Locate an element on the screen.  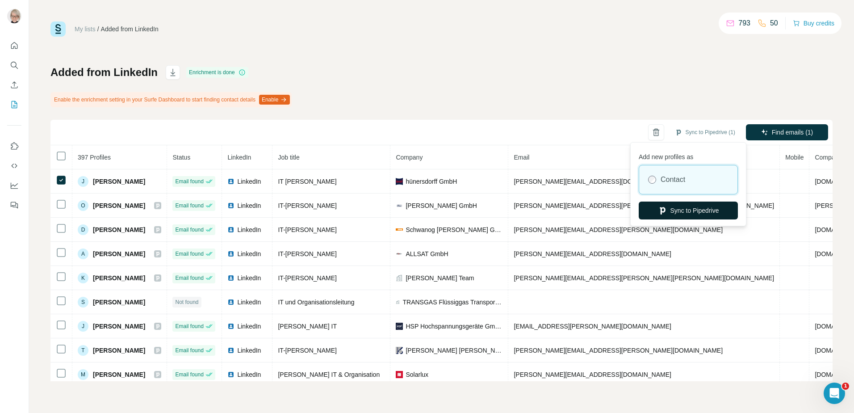
button: Enable is located at coordinates (274, 100).